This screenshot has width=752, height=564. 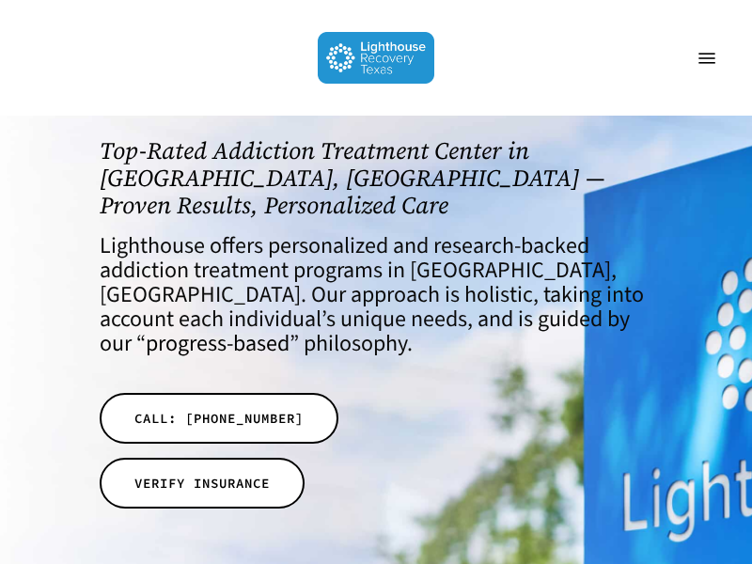 What do you see at coordinates (202, 483) in the screenshot?
I see `span: VERIFY INSURANCE` at bounding box center [202, 483].